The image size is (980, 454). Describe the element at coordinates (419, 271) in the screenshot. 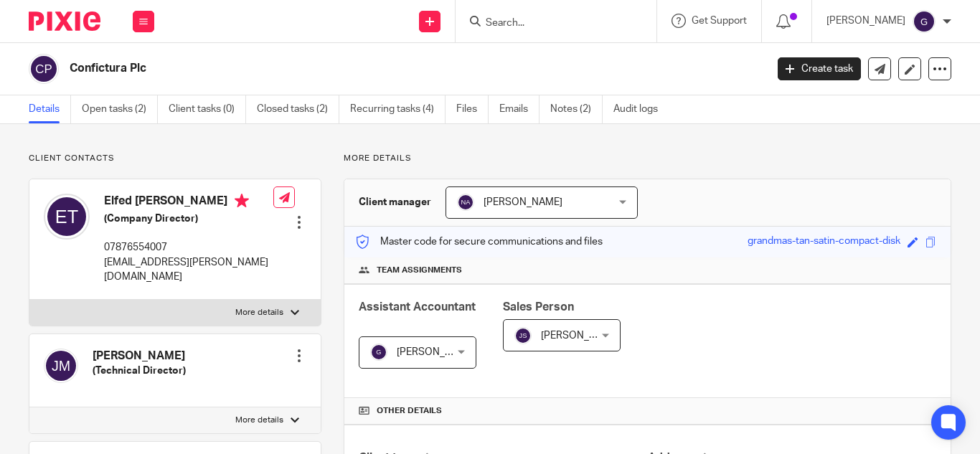

I see `span: Team assignments` at that location.